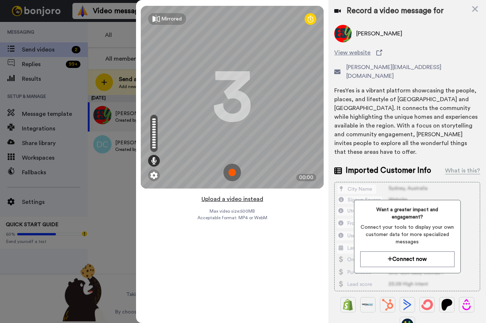 This screenshot has width=486, height=323. Describe the element at coordinates (407, 305) in the screenshot. I see `img: ActiveCampaign` at that location.